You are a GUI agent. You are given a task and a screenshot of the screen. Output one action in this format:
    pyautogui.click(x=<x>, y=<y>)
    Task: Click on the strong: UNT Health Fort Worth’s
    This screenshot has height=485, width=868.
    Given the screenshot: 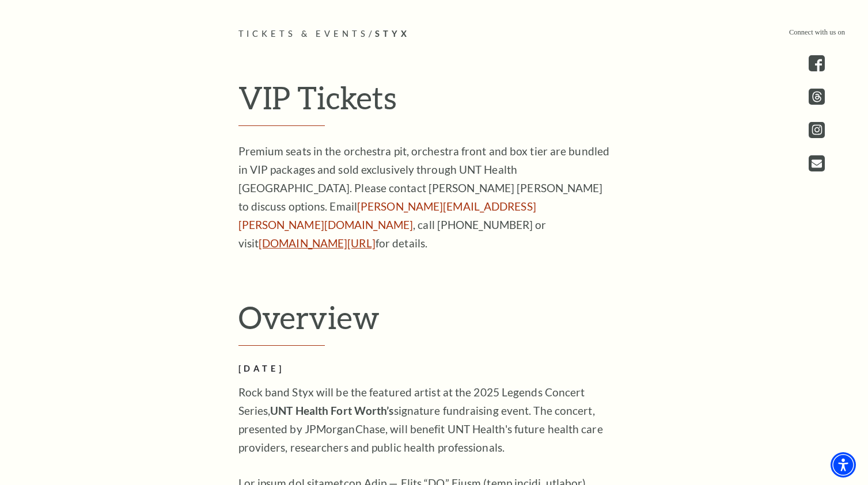 What is the action you would take?
    pyautogui.click(x=332, y=411)
    